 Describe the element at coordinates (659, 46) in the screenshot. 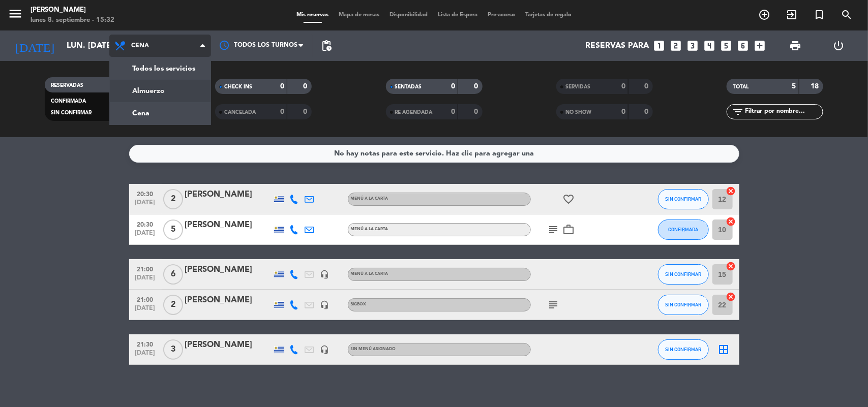

I see `i: looks_one` at that location.